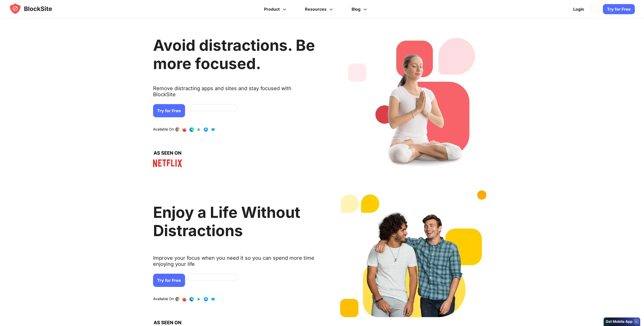 This screenshot has width=644, height=326. What do you see at coordinates (234, 263) in the screenshot?
I see `text: Improve your focus when you need it so you can spend more time enjoying your life` at bounding box center [234, 263].